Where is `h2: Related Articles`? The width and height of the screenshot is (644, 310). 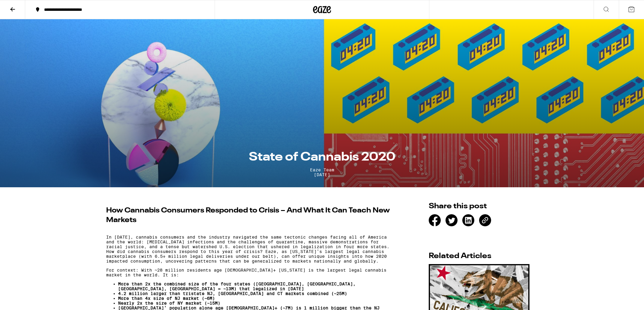 h2: Related Articles is located at coordinates (479, 256).